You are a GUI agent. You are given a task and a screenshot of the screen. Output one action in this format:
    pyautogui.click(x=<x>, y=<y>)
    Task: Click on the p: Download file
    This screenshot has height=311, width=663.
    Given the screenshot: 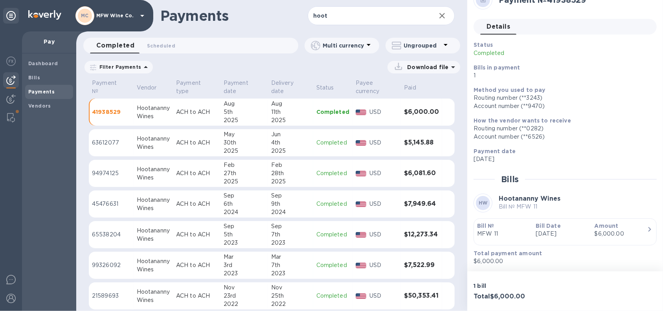 What is the action you would take?
    pyautogui.click(x=426, y=67)
    